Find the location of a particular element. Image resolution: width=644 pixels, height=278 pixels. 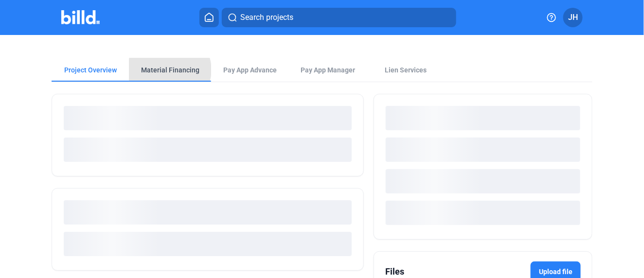

div: Pay App Advance is located at coordinates (250, 70).